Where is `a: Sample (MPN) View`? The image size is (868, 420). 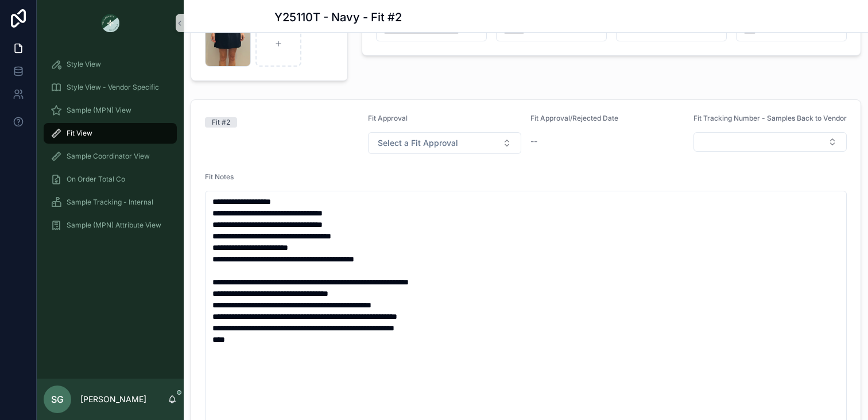 a: Sample (MPN) View is located at coordinates (110, 110).